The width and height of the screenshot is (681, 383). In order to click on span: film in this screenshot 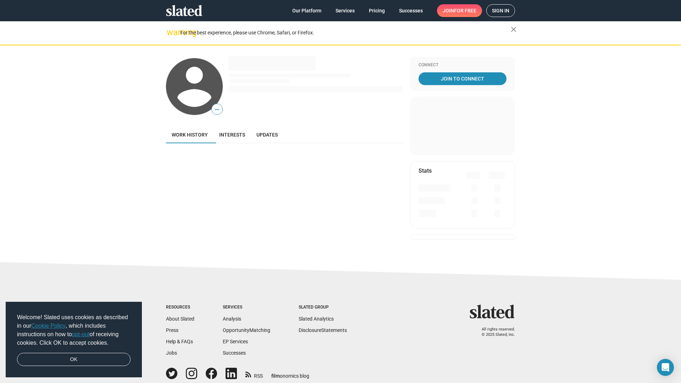, I will do `click(276, 376)`.